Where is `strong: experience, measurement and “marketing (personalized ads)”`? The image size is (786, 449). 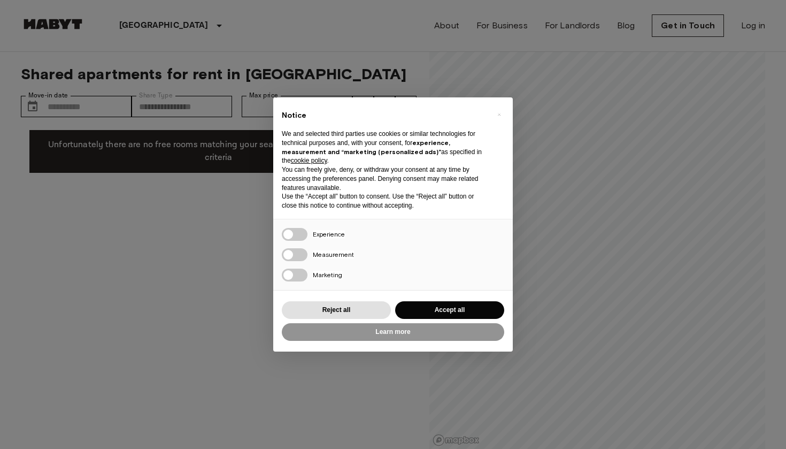
strong: experience, measurement and “marketing (personalized ads)” is located at coordinates (366, 147).